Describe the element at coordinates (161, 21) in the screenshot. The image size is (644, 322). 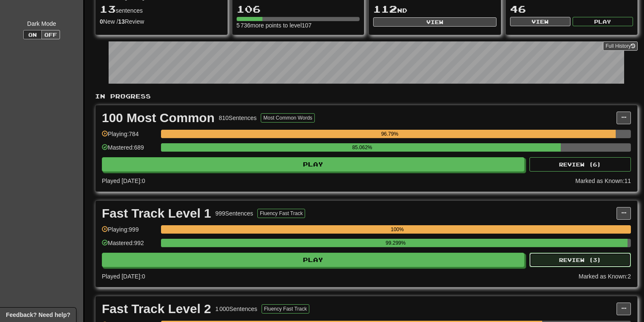
I see `div: New / Review` at that location.